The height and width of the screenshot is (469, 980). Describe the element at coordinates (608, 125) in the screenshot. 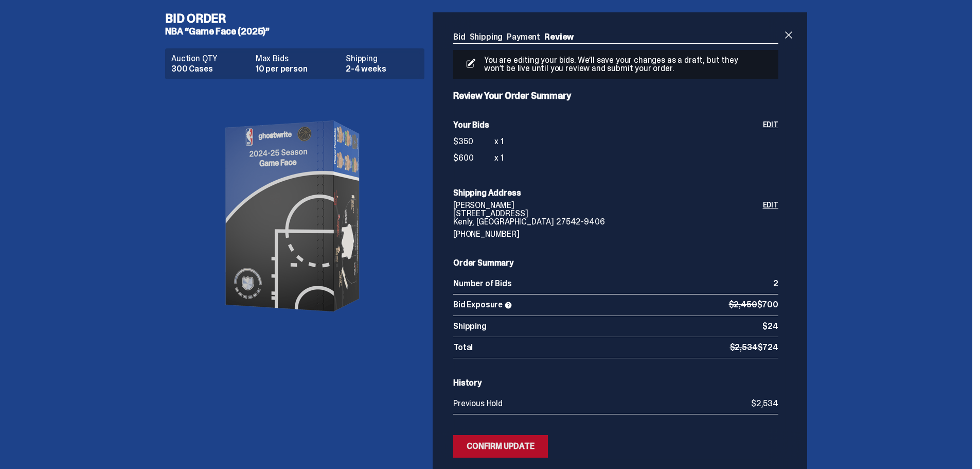

I see `h6: Your Bids` at that location.